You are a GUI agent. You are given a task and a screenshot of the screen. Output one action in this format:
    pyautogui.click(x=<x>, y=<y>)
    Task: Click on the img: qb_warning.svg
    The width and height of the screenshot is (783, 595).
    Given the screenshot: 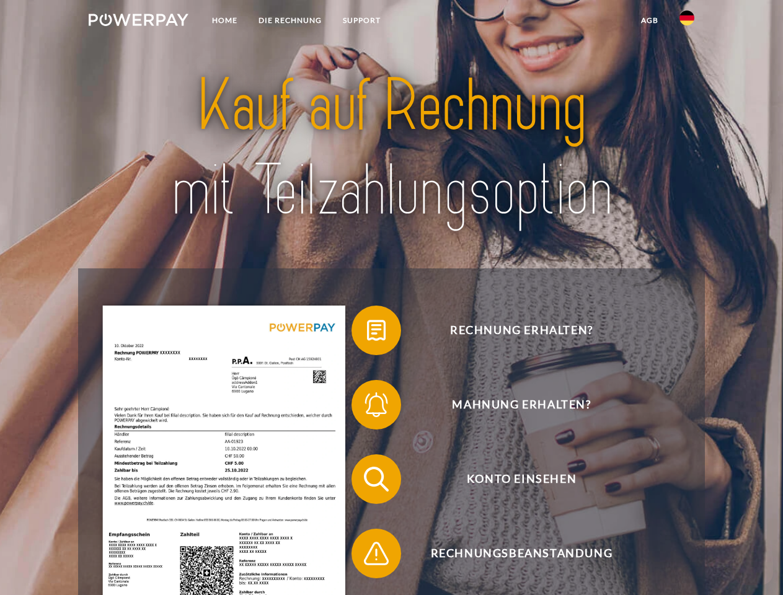 What is the action you would take?
    pyautogui.click(x=376, y=553)
    